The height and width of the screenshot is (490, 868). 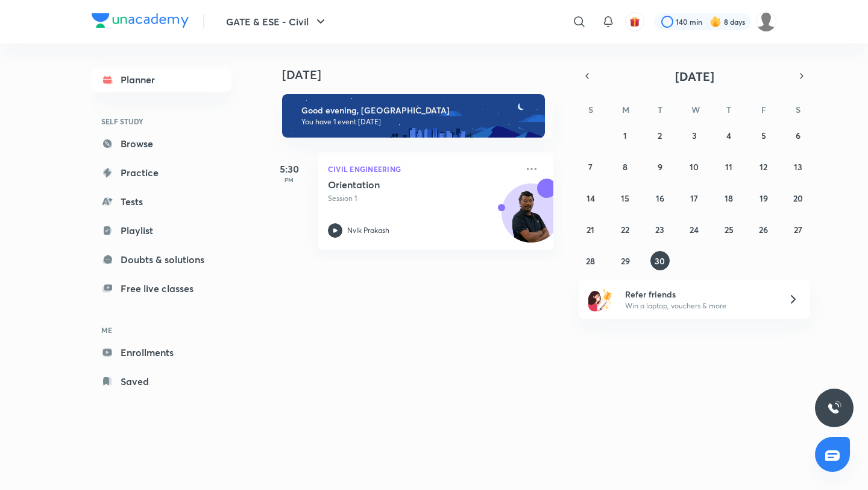 I want to click on button: September 11, 2025, so click(x=729, y=166).